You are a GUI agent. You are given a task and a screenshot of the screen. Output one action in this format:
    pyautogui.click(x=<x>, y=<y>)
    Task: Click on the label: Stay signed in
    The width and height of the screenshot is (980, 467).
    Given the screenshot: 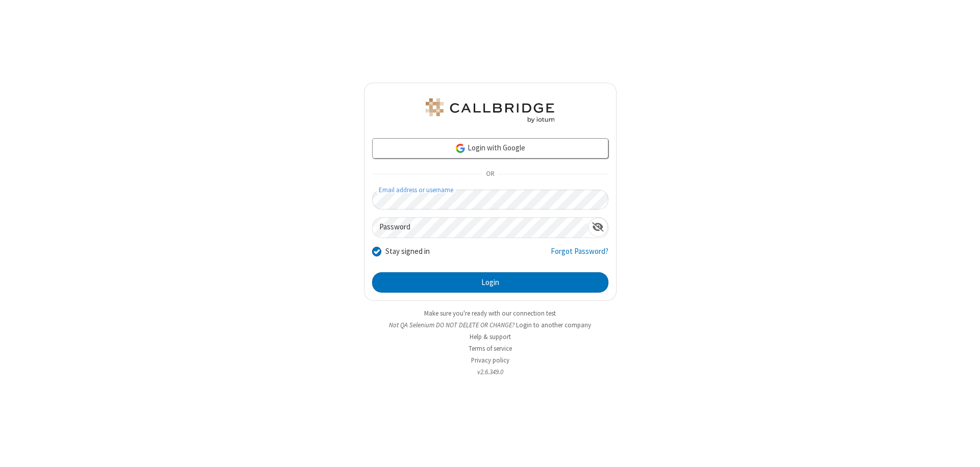 What is the action you would take?
    pyautogui.click(x=407, y=252)
    